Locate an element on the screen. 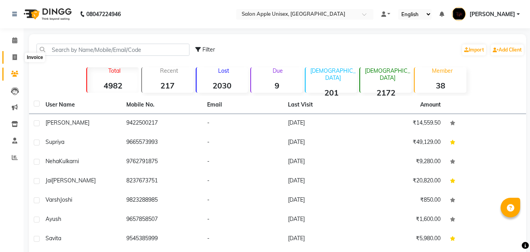  strong: 217 is located at coordinates (168, 85).